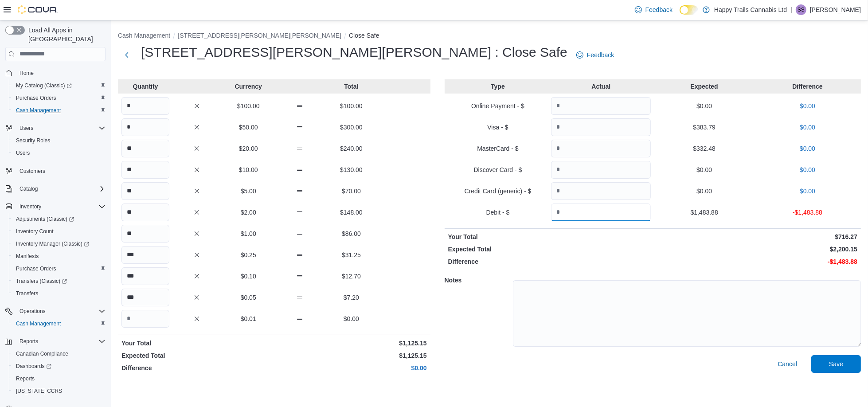 The width and height of the screenshot is (868, 407). Describe the element at coordinates (351, 343) in the screenshot. I see `p: $1,125.15` at that location.